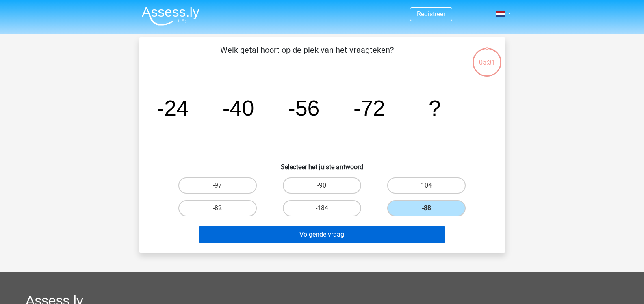 The height and width of the screenshot is (304, 644). What do you see at coordinates (322, 234) in the screenshot?
I see `button: Volgende vraag` at bounding box center [322, 234].